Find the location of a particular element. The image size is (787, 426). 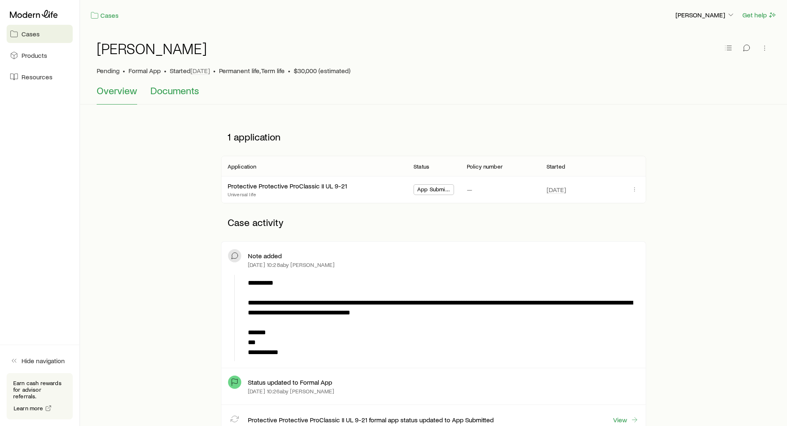

div: Earn cash rewards for advisor referrals.Learn more is located at coordinates (40, 396).